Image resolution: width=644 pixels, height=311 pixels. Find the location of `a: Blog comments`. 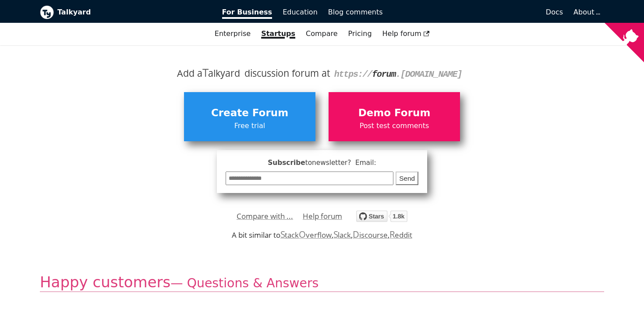

a: Blog comments is located at coordinates (355, 12).